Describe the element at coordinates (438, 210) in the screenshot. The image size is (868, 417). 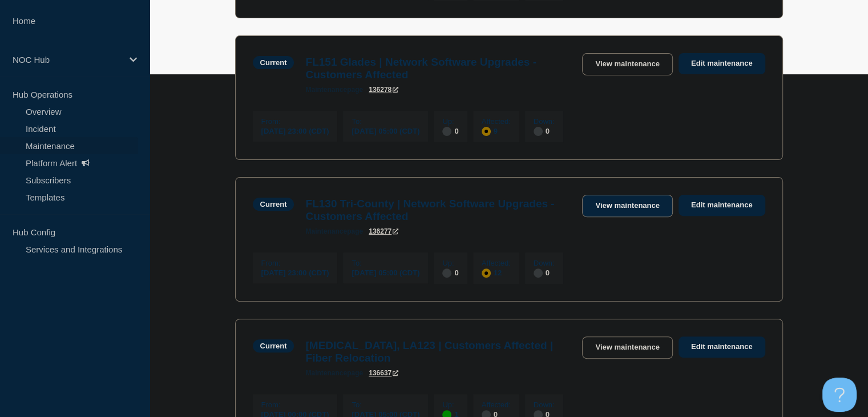
I see `h3: FL130 Tri-County | Network Software Upgrades - Customers Affected` at that location.